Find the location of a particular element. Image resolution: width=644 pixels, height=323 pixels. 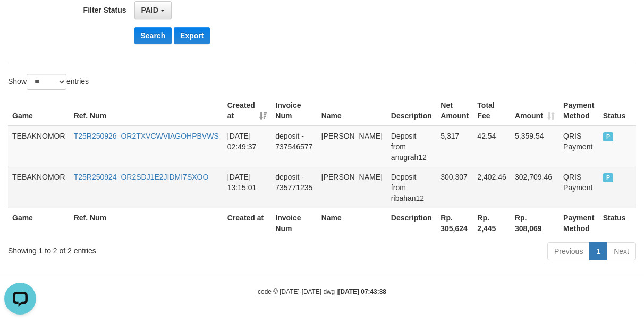

th: Created at: activate to sort column ascending is located at coordinates (247, 111).